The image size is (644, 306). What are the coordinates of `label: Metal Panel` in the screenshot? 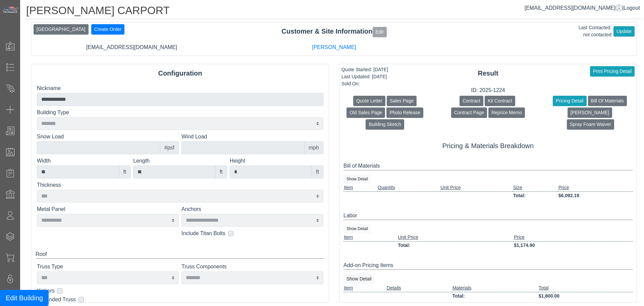 It's located at (108, 209).